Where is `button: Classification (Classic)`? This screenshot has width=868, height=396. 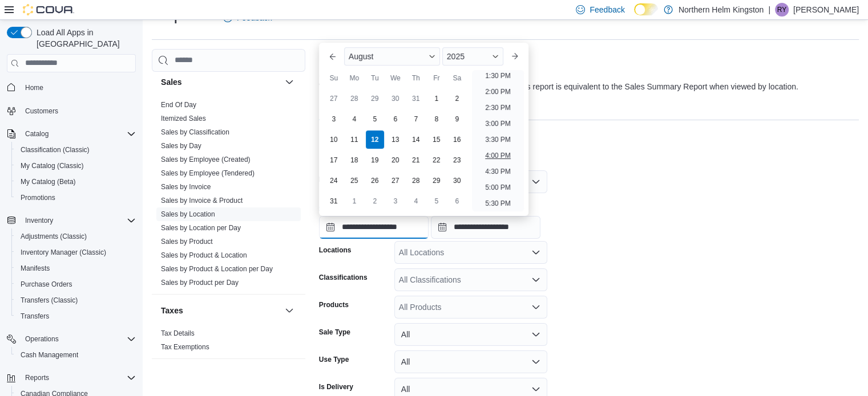
button: Classification (Classic) is located at coordinates (76, 150).